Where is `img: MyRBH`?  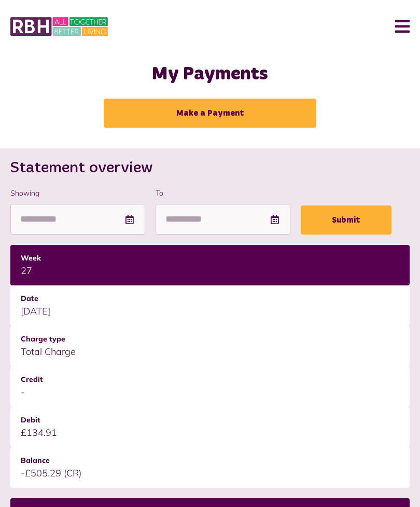 img: MyRBH is located at coordinates (59, 27).